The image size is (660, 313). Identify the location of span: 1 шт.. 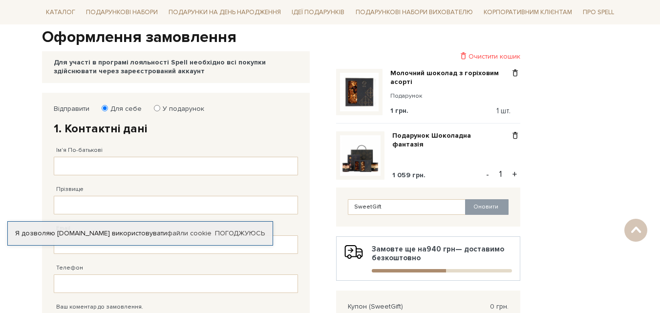
(503, 111).